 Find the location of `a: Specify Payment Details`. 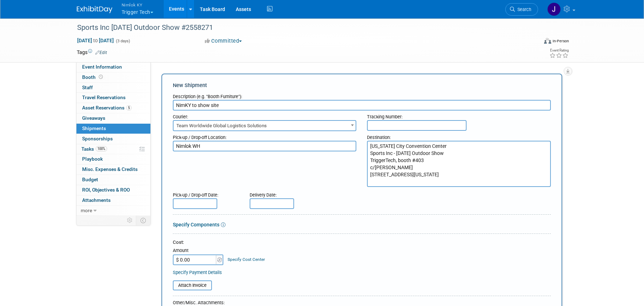

a: Specify Payment Details is located at coordinates (197, 273).